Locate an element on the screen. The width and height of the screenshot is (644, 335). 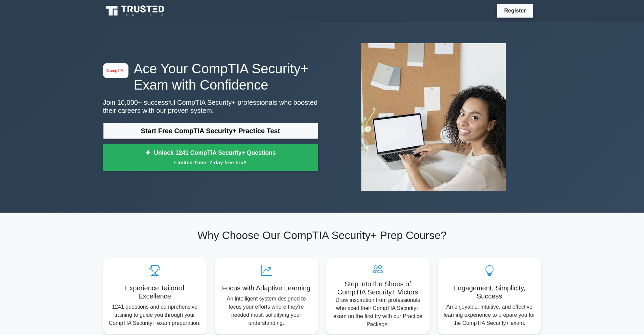
h2: Why Choose Our CompTIA Security+ Prep Course? is located at coordinates (322, 235).